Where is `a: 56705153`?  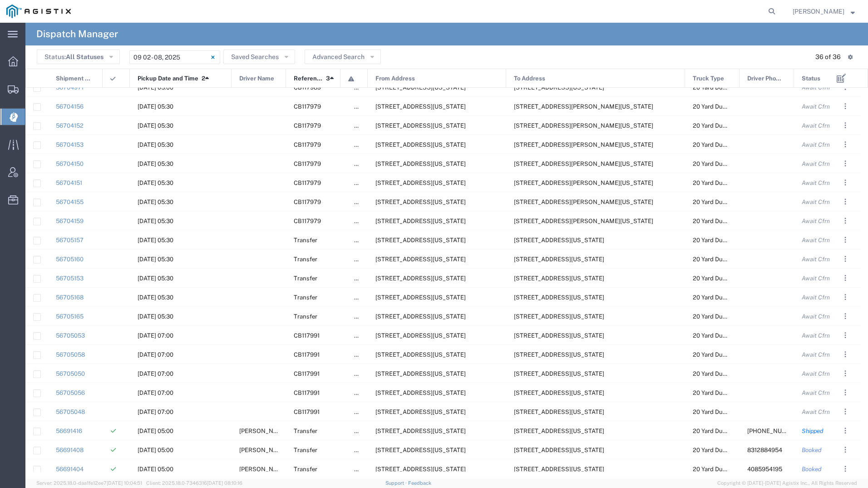
a: 56705153 is located at coordinates (70, 278).